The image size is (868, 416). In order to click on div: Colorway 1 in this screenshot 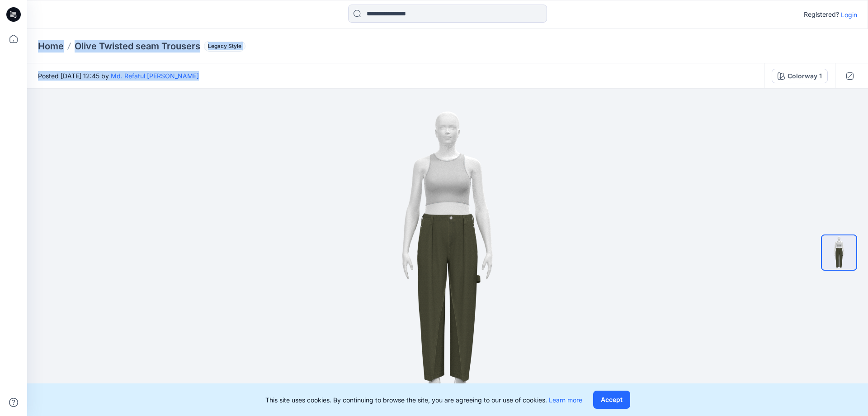, I will do `click(805, 76)`.